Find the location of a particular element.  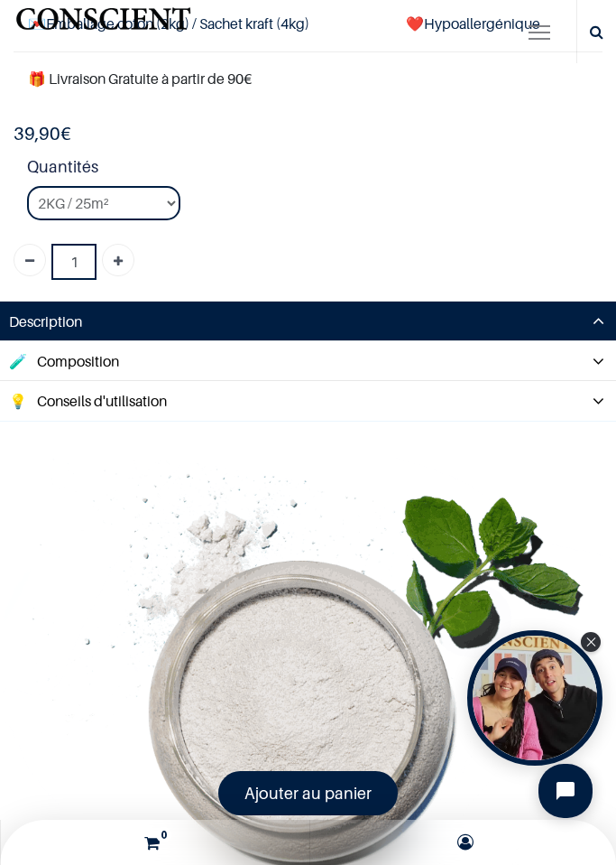

div: Tolstoy bubble widget is located at coordinates (536, 698).